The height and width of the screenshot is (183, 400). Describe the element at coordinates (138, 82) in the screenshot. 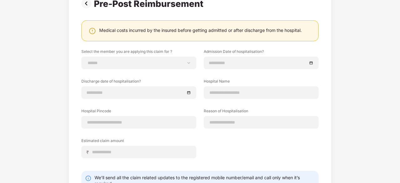

I see `label: Discharge date of hospitalisation?` at that location.